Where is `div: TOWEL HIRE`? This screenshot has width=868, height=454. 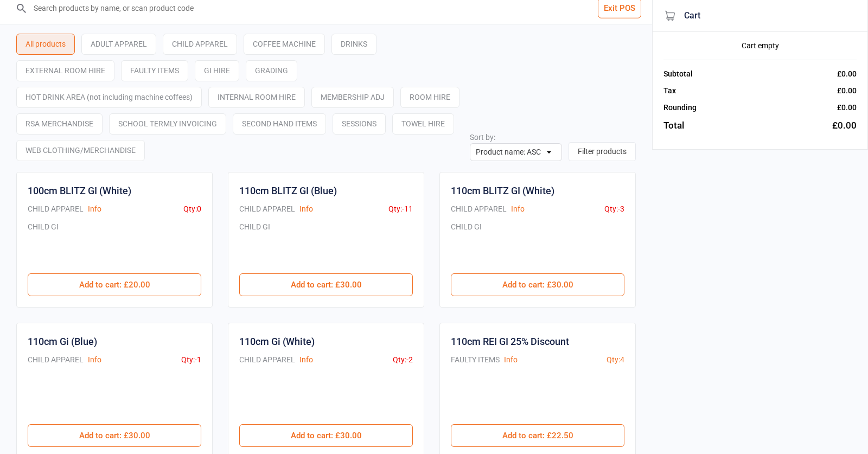
div: TOWEL HIRE is located at coordinates (423, 124).